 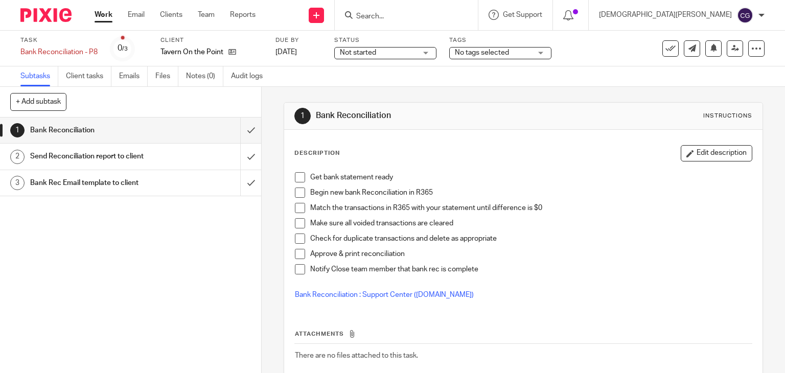 What do you see at coordinates (136, 15) in the screenshot?
I see `a: Email` at bounding box center [136, 15].